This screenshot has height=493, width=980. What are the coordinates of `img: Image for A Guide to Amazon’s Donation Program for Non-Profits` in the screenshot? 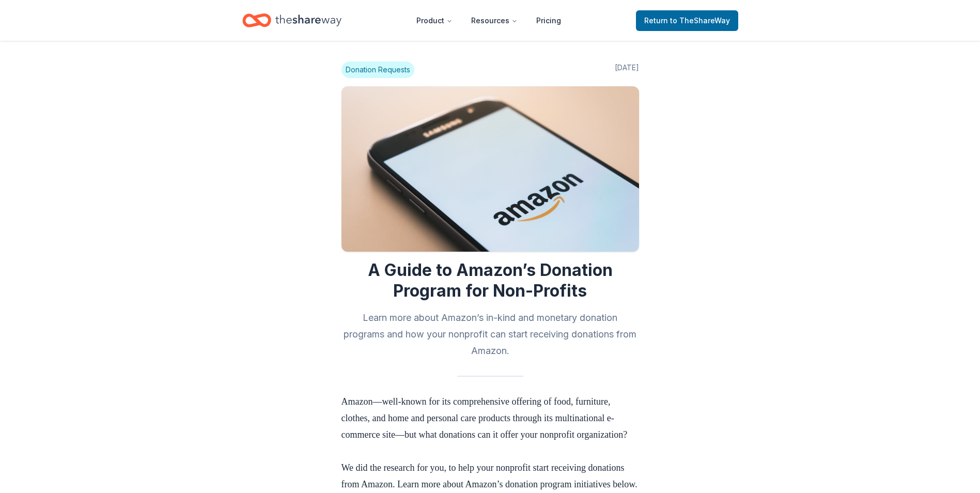 It's located at (490, 169).